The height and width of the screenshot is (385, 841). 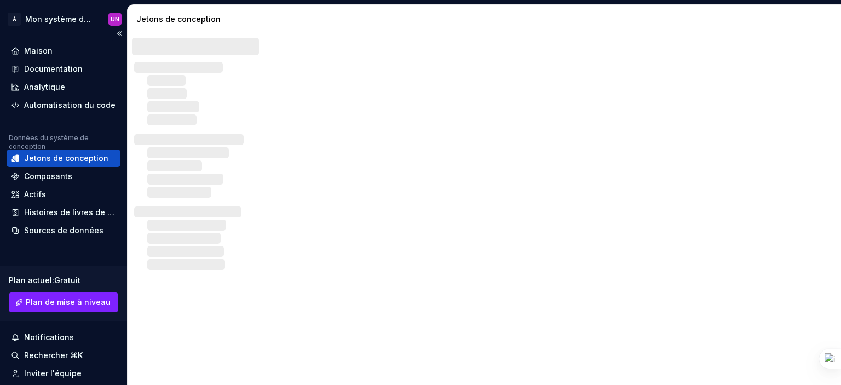 What do you see at coordinates (14, 19) in the screenshot?
I see `font: À` at bounding box center [14, 19].